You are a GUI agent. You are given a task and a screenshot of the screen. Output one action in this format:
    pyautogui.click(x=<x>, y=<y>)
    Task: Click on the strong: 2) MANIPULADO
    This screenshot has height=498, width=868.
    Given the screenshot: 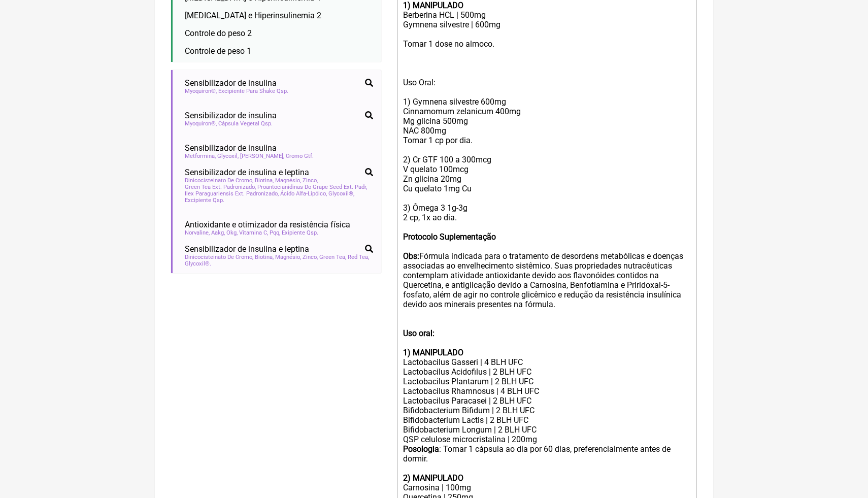 What is the action you would take?
    pyautogui.click(x=433, y=478)
    